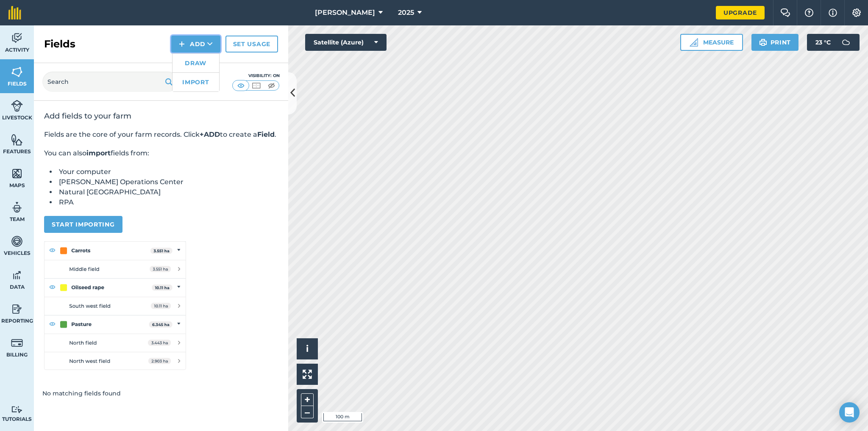 This screenshot has width=868, height=431. Describe the element at coordinates (849, 412) in the screenshot. I see `div: Open Intercom Messenger` at that location.